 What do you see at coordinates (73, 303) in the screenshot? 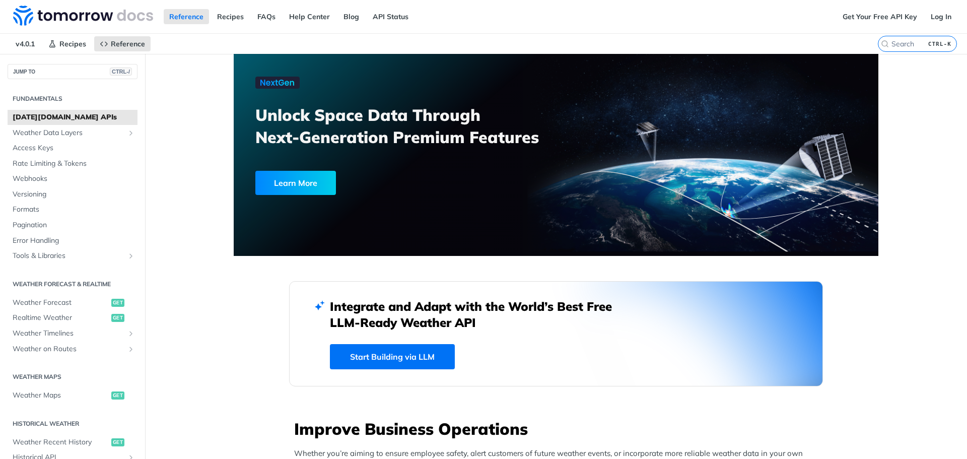
I see `a: Weather Forecastget` at bounding box center [73, 303].